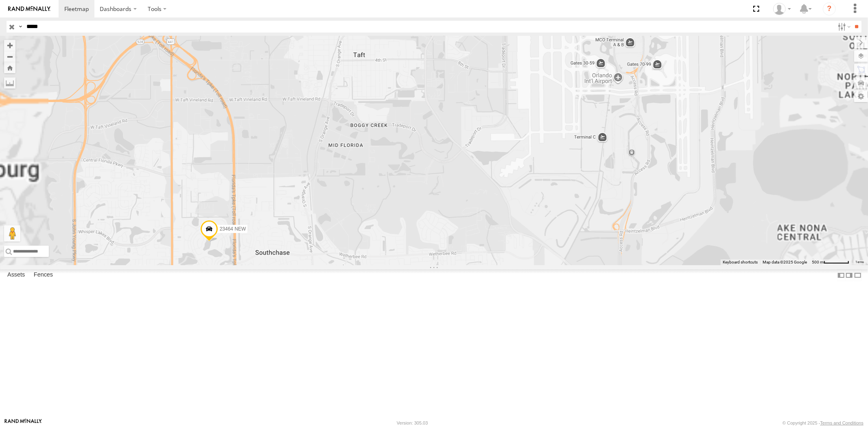 This screenshot has height=427, width=868. What do you see at coordinates (21, 27) in the screenshot?
I see `label: Search Query` at bounding box center [21, 27].